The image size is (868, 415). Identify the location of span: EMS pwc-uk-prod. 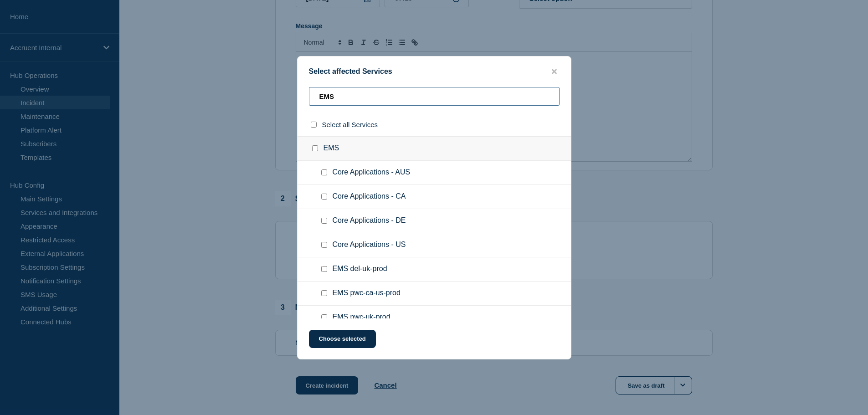
(362, 317).